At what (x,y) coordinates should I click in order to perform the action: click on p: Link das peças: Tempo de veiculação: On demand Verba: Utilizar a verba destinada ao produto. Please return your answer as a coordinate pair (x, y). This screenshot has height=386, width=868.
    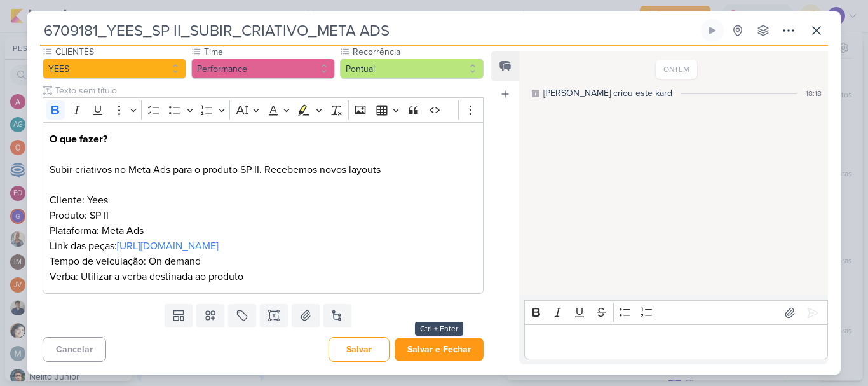
    Looking at the image, I should click on (263, 262).